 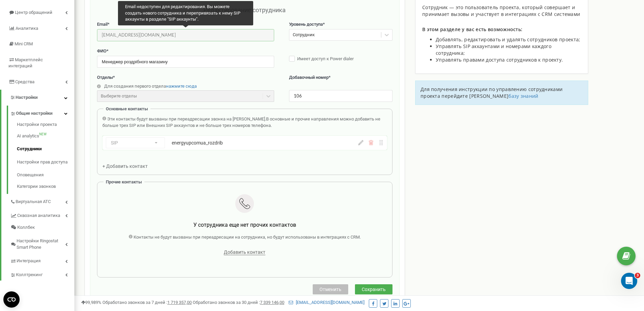 I want to click on a: Сотрудники, so click(x=46, y=149).